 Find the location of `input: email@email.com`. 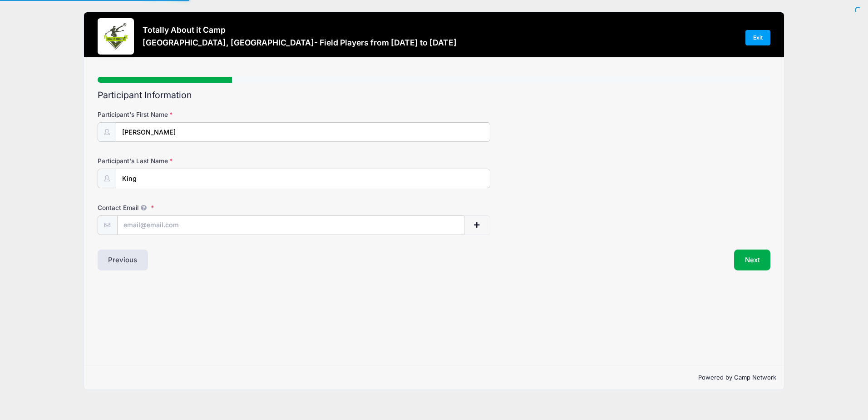

input: email@email.com is located at coordinates (290, 225).